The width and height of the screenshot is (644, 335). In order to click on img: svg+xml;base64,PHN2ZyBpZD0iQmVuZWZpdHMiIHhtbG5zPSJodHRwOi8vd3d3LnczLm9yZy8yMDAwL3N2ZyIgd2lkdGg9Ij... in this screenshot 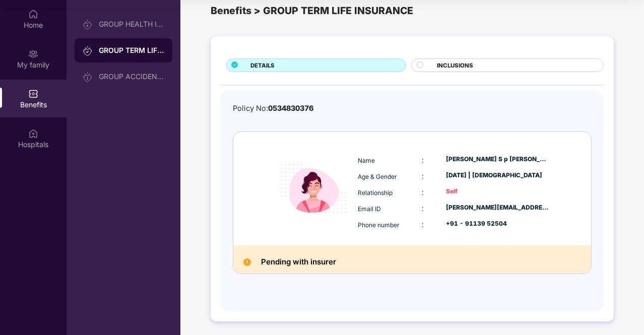, I will do `click(33, 93)`.